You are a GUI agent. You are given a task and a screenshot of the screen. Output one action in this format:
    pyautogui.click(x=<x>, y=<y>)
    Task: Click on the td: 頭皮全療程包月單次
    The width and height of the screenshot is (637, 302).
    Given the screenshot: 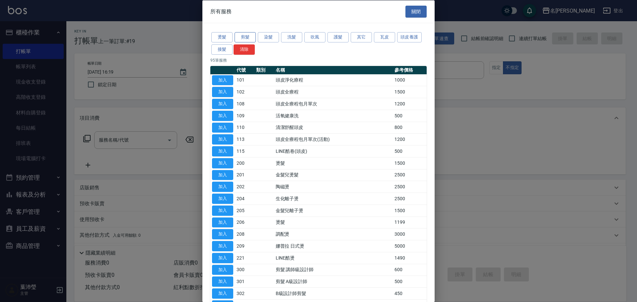 What is the action you would take?
    pyautogui.click(x=333, y=104)
    